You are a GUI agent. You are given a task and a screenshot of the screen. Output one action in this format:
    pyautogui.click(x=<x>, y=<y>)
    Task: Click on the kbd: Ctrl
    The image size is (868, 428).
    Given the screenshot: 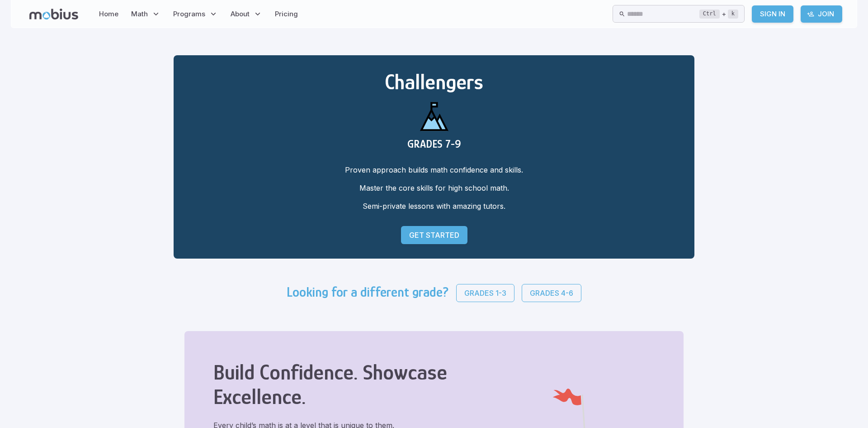 What is the action you would take?
    pyautogui.click(x=710, y=14)
    